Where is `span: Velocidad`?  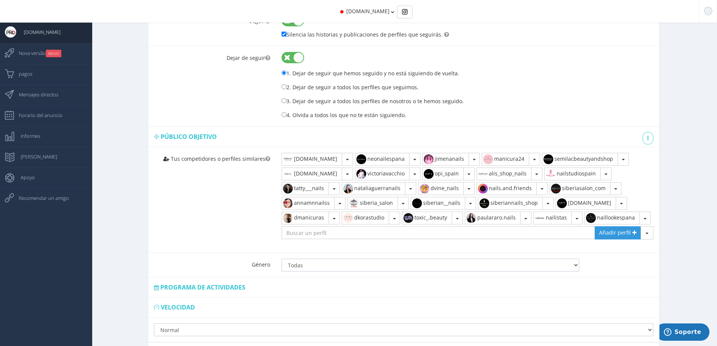
span: Velocidad is located at coordinates (178, 307).